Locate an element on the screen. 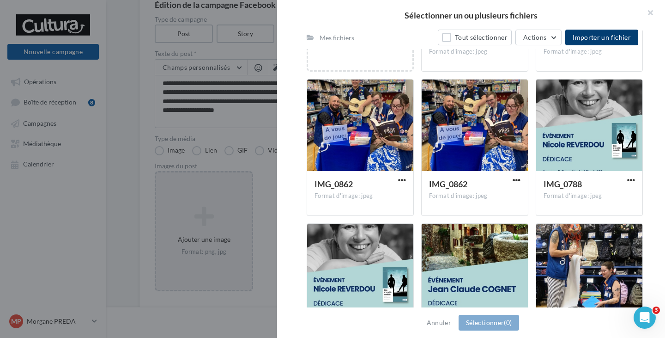 The width and height of the screenshot is (665, 338). span: Importer un fichier is located at coordinates (602, 37).